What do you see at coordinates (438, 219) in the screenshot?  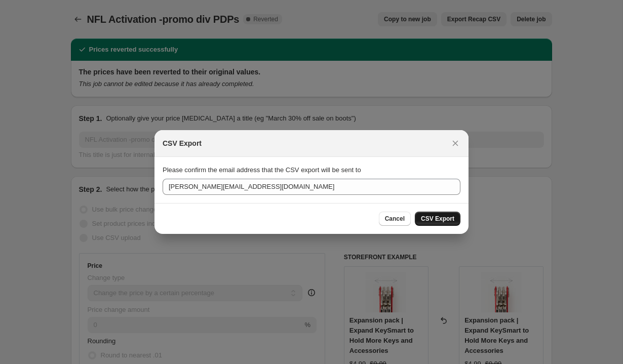 I see `button: CSV Export` at bounding box center [438, 219].